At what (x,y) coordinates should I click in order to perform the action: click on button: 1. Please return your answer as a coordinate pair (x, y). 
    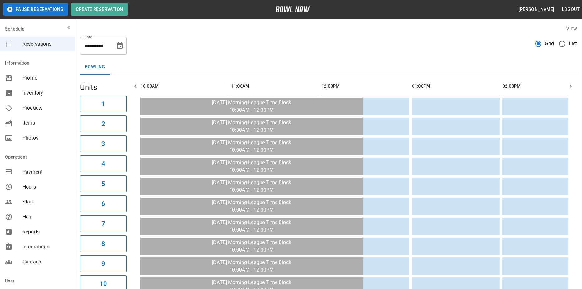
    Looking at the image, I should click on (103, 104).